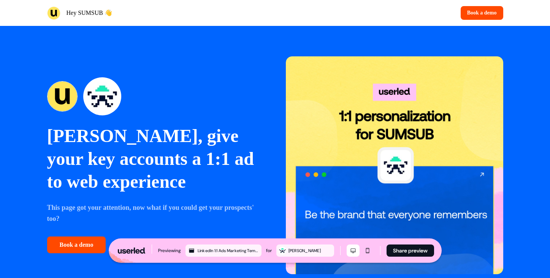 The width and height of the screenshot is (550, 278). Describe the element at coordinates (229, 250) in the screenshot. I see `div: LinkedIn 1:1 Ads Marketing Template` at that location.